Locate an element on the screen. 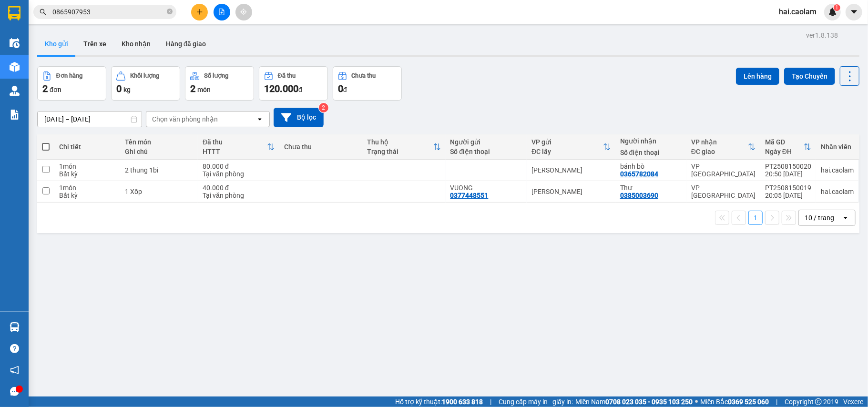 The height and width of the screenshot is (407, 868). button: Số lượng2món is located at coordinates (219, 83).